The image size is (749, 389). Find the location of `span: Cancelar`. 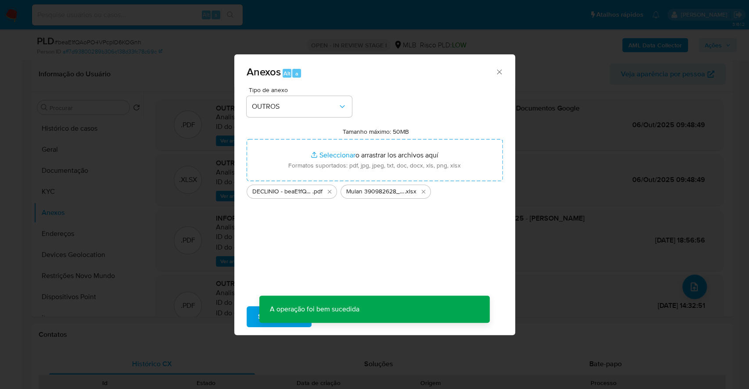

span: Cancelar is located at coordinates (340, 317).